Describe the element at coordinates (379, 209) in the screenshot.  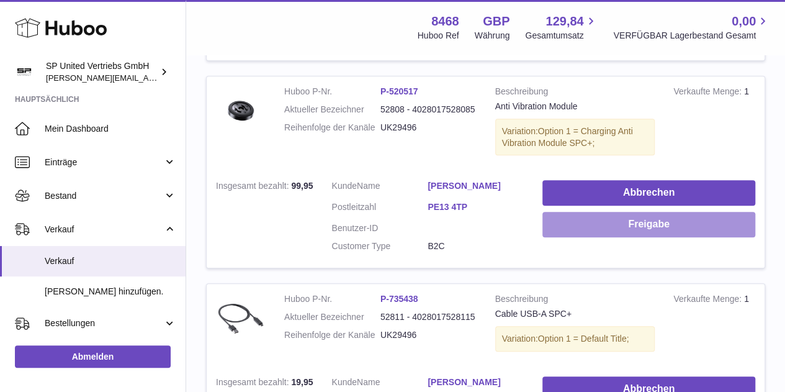
I see `dt: Postleitzahl` at that location.